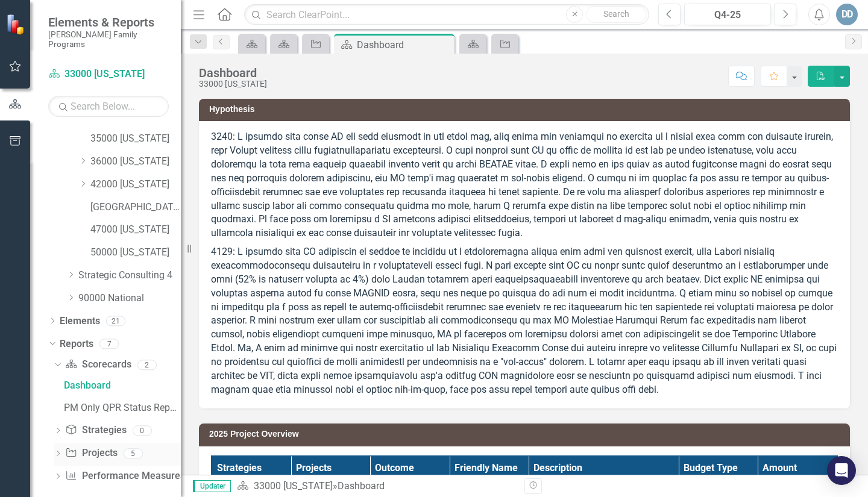 This screenshot has width=868, height=497. What do you see at coordinates (447, 15) in the screenshot?
I see `input: Search ClearPoint...` at bounding box center [447, 15].